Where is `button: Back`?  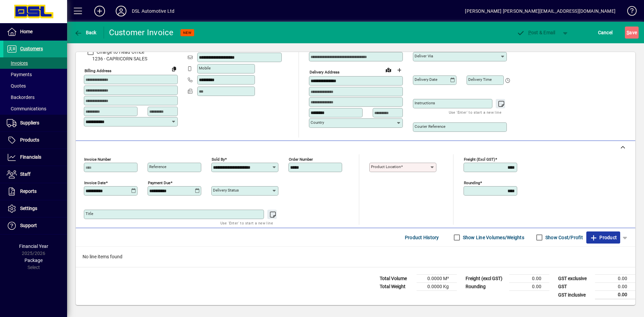
button: Back is located at coordinates (86, 33).